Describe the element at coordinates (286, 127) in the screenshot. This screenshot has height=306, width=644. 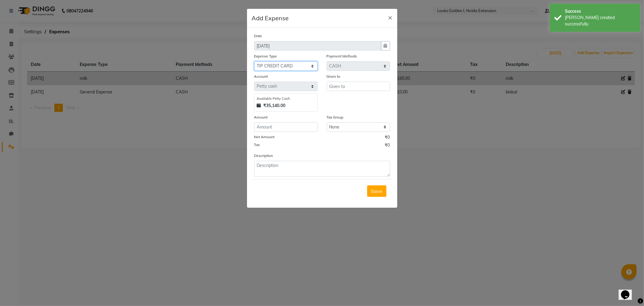
I see `input: Amount` at that location.